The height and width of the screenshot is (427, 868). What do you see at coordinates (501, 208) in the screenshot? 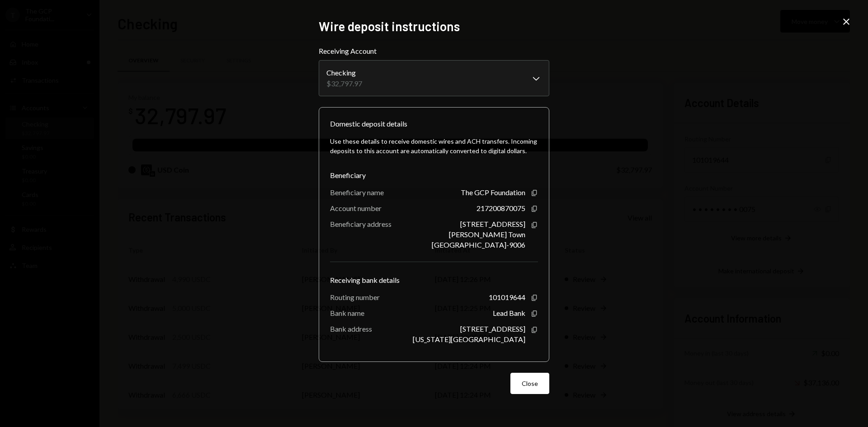
I see `div: 217200870075` at bounding box center [501, 208].